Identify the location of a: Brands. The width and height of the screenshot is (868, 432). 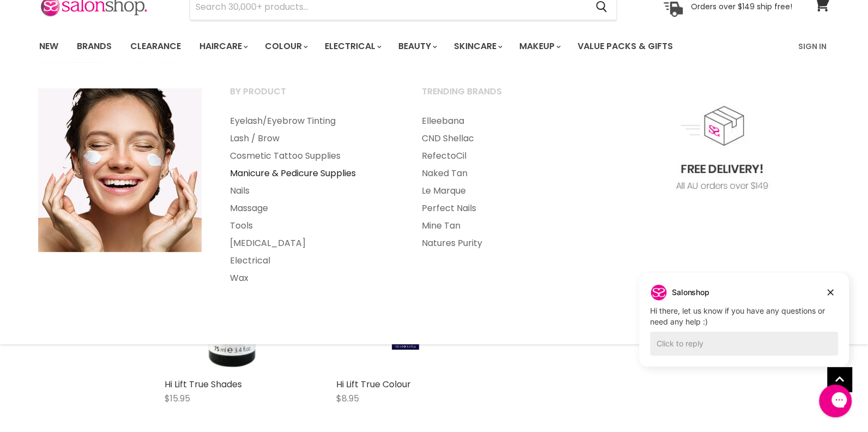
(94, 46).